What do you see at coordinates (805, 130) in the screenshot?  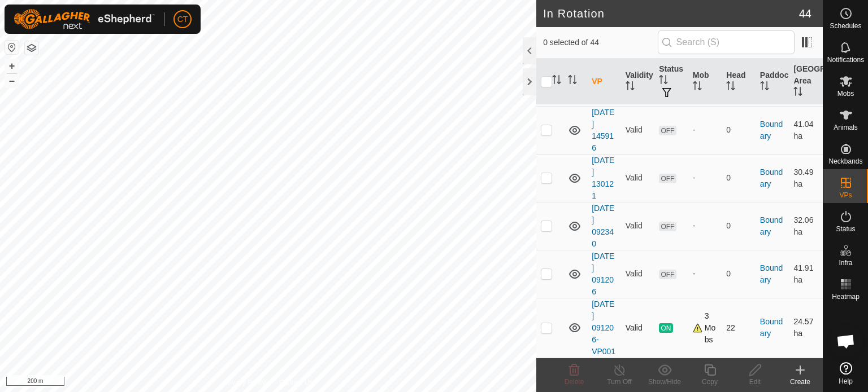 I see `td: 41.04 ha` at bounding box center [805, 130].